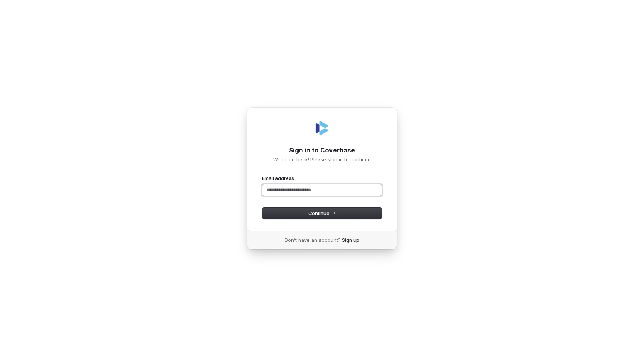 This screenshot has width=644, height=357. I want to click on a: Sign up, so click(350, 240).